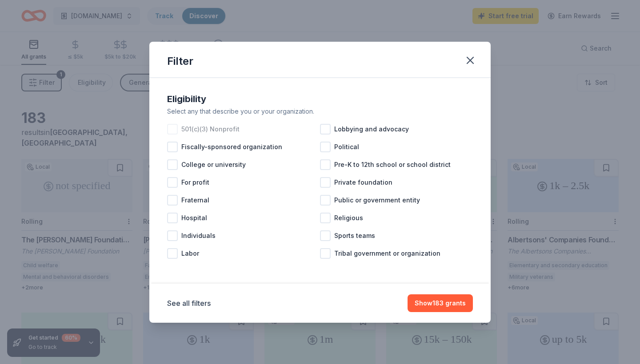  What do you see at coordinates (371, 129) in the screenshot?
I see `span: Lobbying and advocacy` at bounding box center [371, 129].